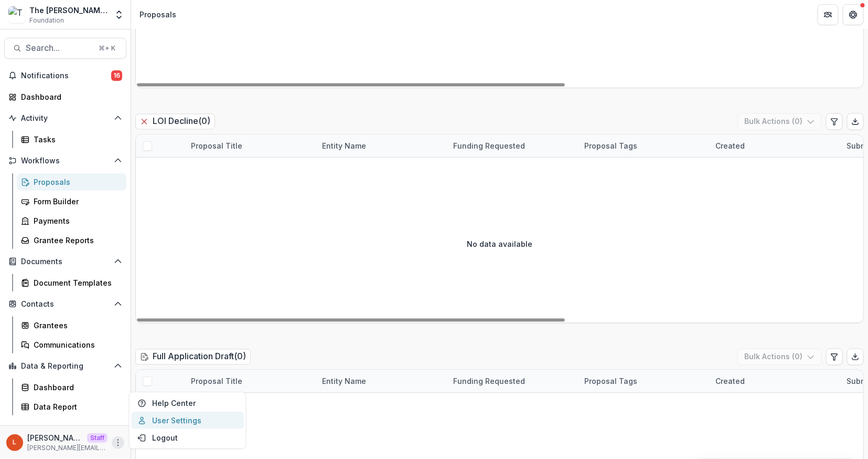 This screenshot has width=868, height=459. What do you see at coordinates (65, 261) in the screenshot?
I see `span: Documents` at bounding box center [65, 261].